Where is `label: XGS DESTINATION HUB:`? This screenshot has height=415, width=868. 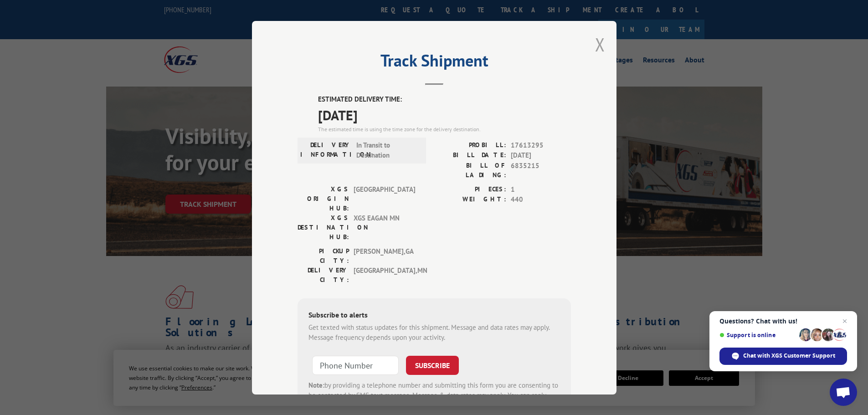
label: XGS DESTINATION HUB: is located at coordinates (323, 227).